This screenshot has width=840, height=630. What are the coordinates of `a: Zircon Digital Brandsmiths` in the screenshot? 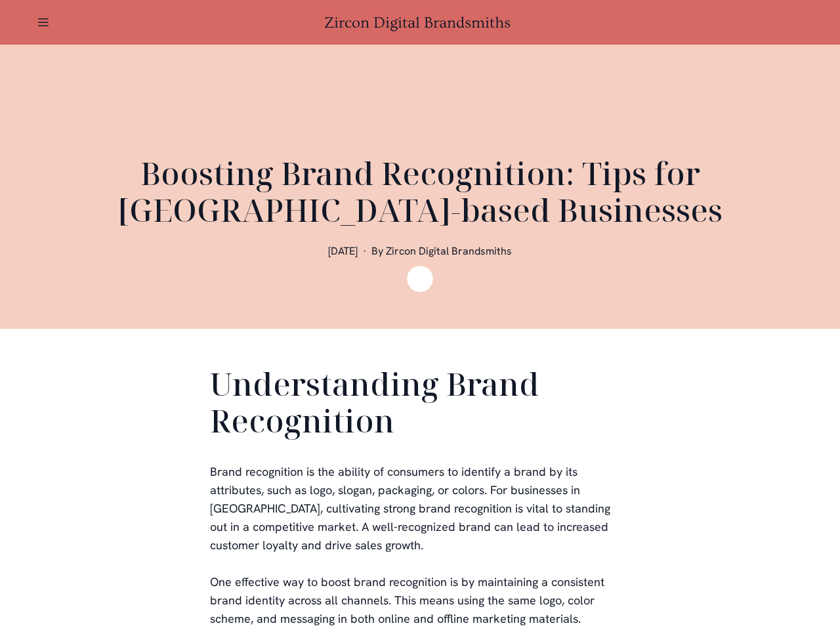 It's located at (420, 22).